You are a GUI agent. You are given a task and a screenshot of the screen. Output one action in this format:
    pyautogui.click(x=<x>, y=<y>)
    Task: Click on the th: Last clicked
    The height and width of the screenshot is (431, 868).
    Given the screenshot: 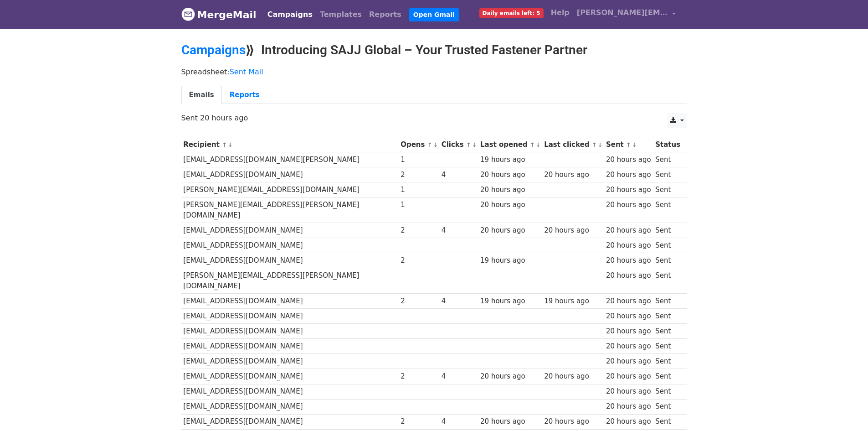 What is the action you would take?
    pyautogui.click(x=573, y=144)
    